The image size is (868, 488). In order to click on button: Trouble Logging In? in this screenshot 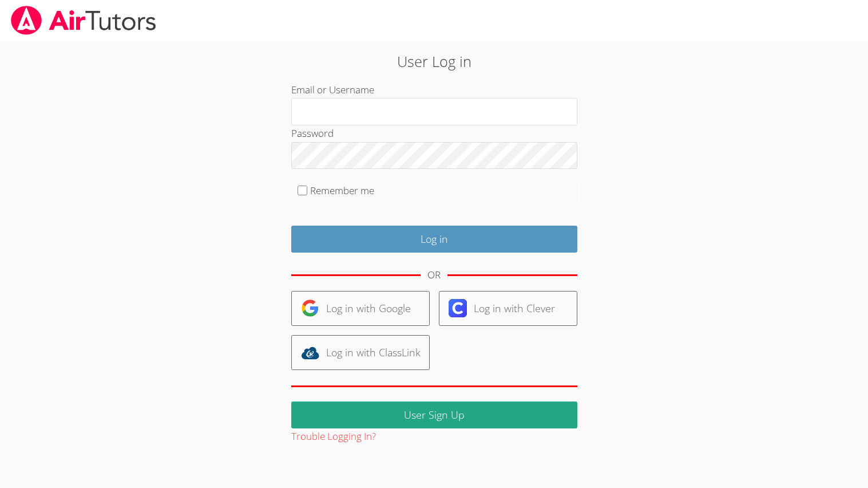, I will do `click(334, 437)`.